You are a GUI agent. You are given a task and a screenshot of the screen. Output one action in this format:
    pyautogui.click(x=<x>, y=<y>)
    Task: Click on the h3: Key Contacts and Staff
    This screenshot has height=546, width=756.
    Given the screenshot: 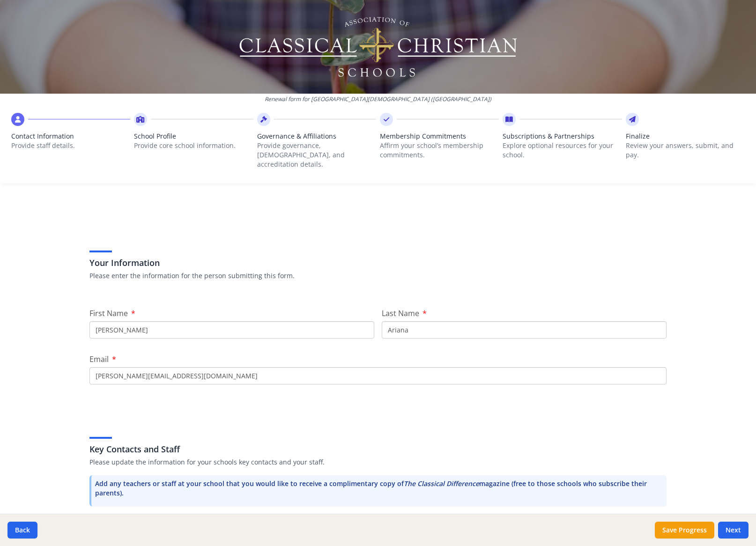 What is the action you would take?
    pyautogui.click(x=378, y=449)
    